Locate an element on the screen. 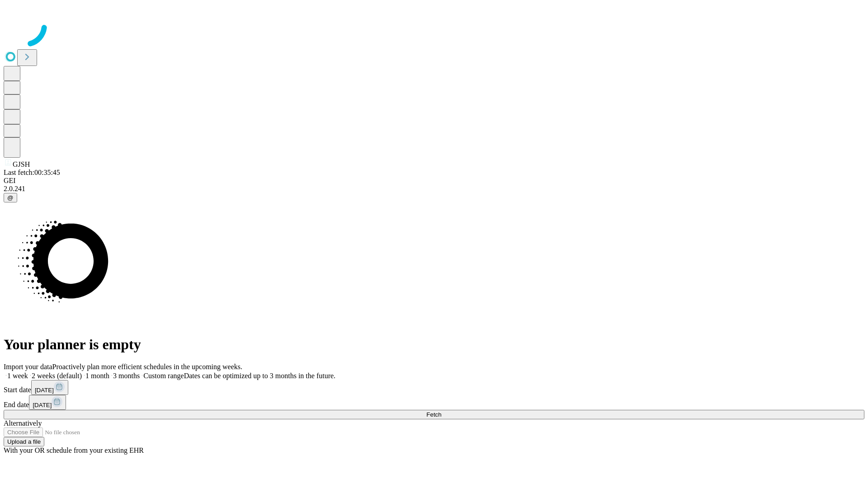 The height and width of the screenshot is (488, 868). button: Upload a file is located at coordinates (24, 442).